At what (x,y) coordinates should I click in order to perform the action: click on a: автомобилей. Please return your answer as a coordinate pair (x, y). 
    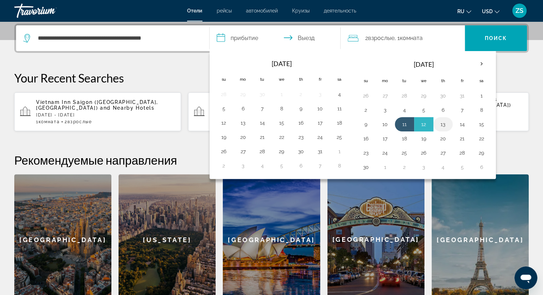
    Looking at the image, I should click on (262, 11).